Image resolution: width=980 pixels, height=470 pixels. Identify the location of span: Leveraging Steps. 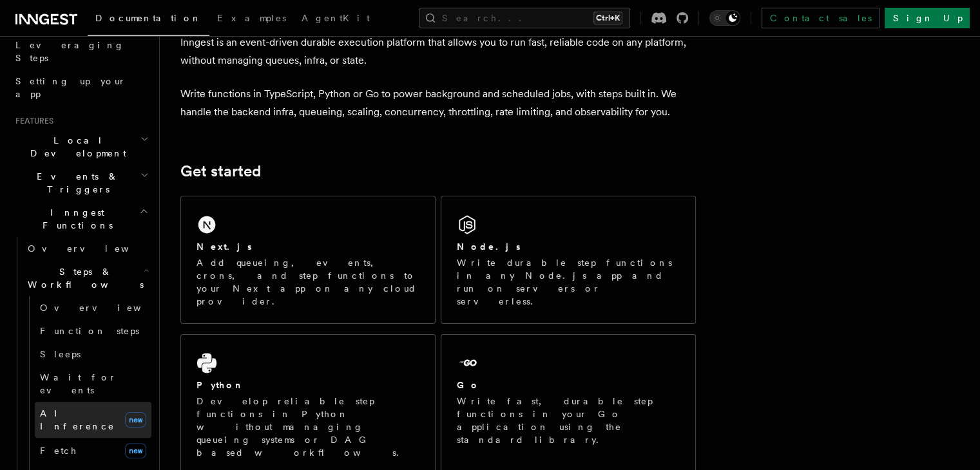
(70, 52).